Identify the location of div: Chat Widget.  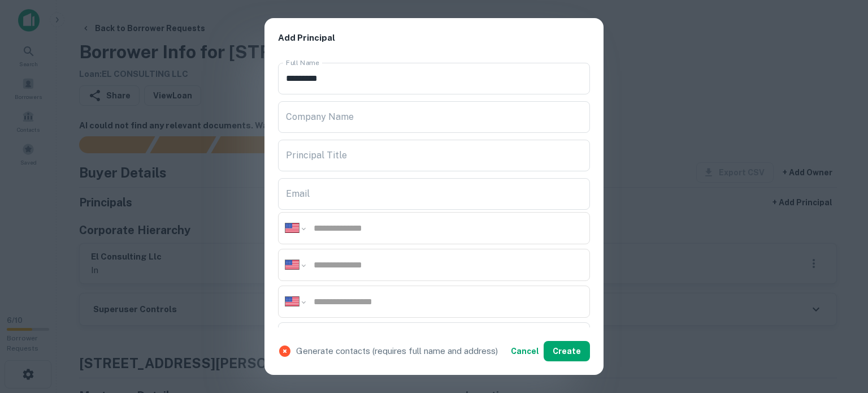
(840, 329).